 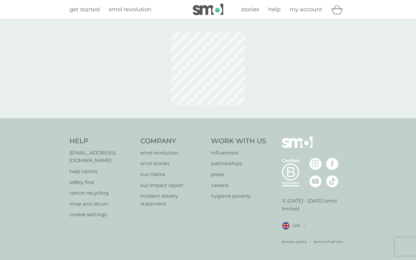 I want to click on p: terms of service, so click(x=328, y=242).